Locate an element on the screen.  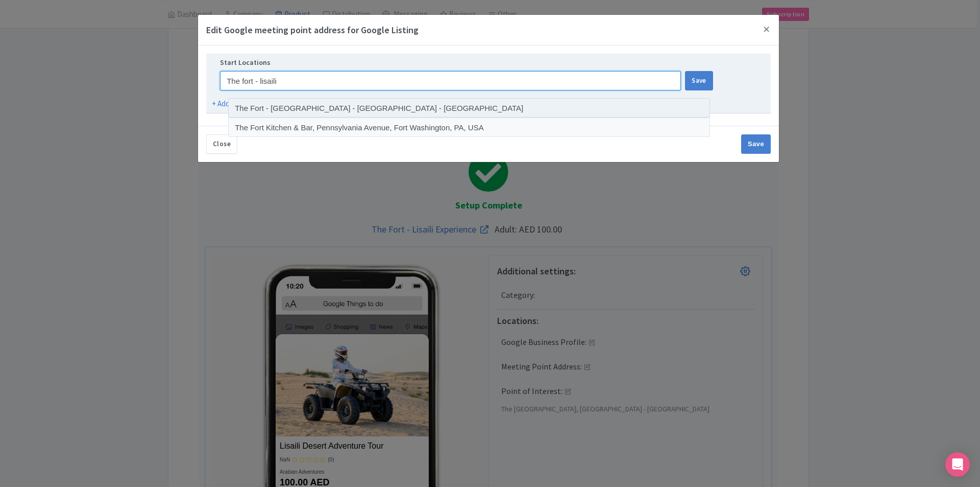
input: Save is located at coordinates (756, 144).